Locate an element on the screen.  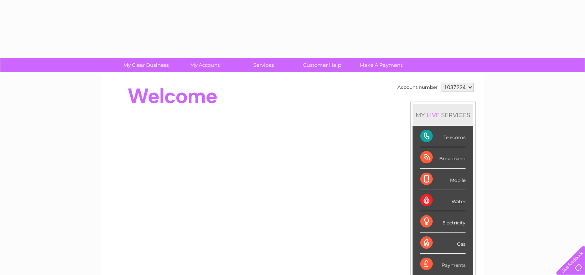
a: Services is located at coordinates (263, 65).